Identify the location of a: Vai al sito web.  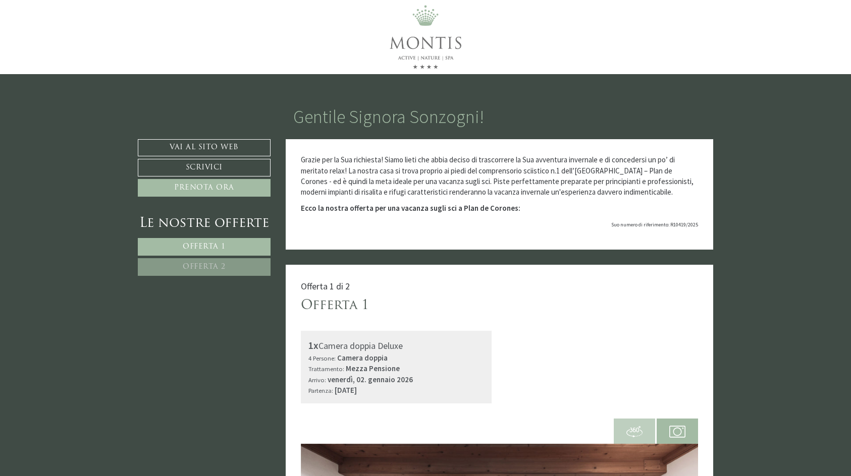
(204, 148).